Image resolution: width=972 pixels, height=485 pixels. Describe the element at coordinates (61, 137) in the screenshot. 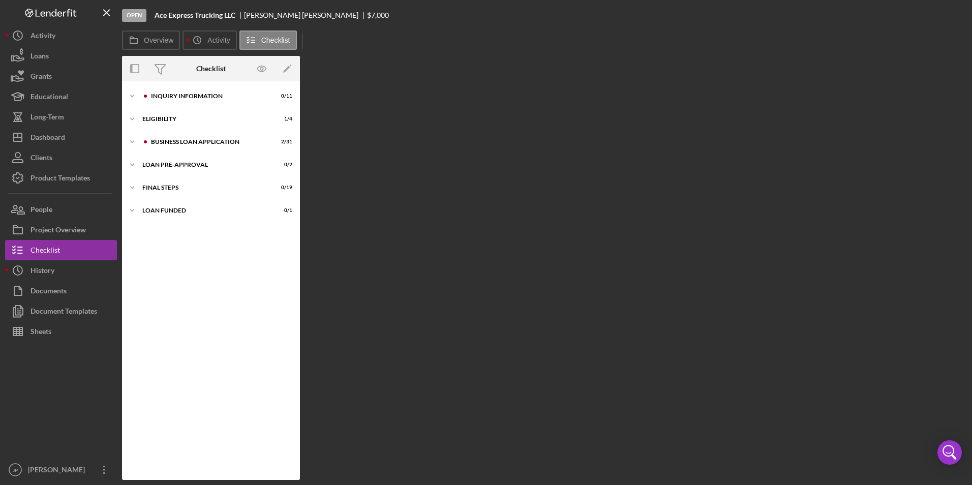

I see `a: Dashboard` at that location.